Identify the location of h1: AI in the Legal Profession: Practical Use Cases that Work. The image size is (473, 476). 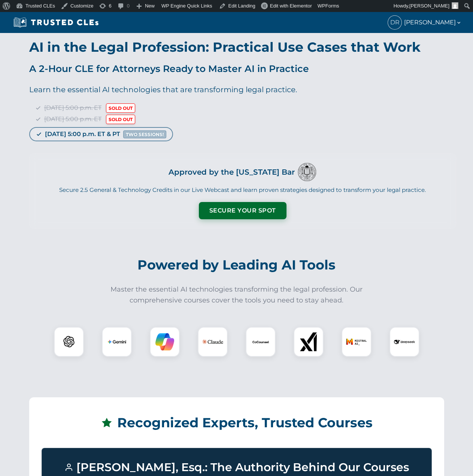
(243, 47).